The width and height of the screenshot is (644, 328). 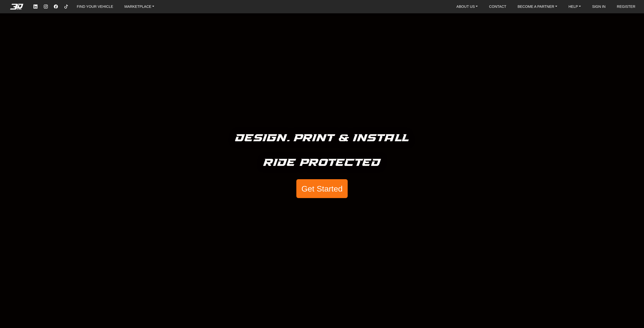 I want to click on a: REGISTER, so click(x=626, y=6).